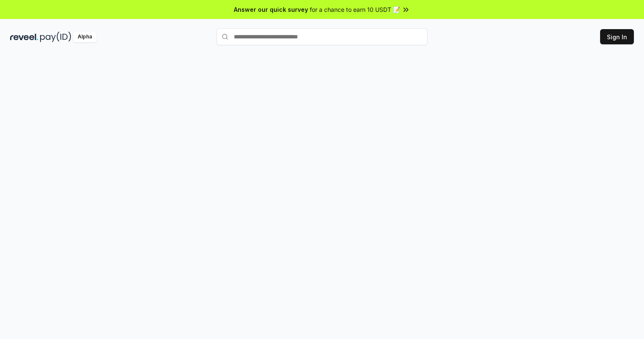 The height and width of the screenshot is (339, 644). What do you see at coordinates (271, 9) in the screenshot?
I see `span: Answer our quick survey` at bounding box center [271, 9].